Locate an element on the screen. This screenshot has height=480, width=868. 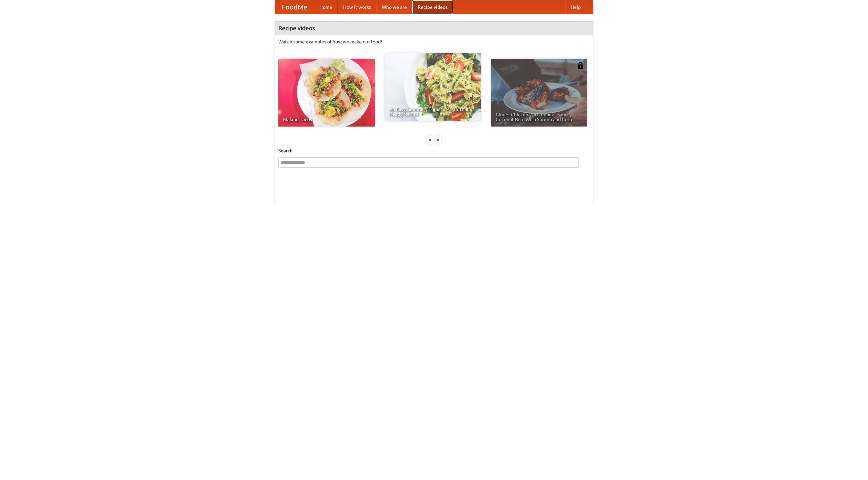
span: Making Tacos is located at coordinates (326, 119).